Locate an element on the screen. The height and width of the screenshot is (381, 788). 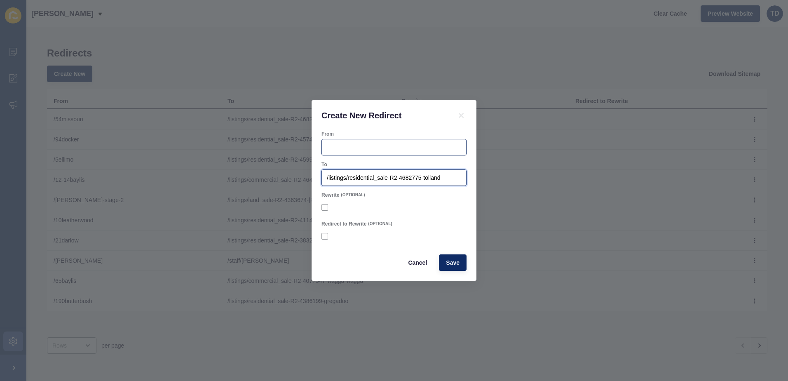
label: From is located at coordinates (327, 134).